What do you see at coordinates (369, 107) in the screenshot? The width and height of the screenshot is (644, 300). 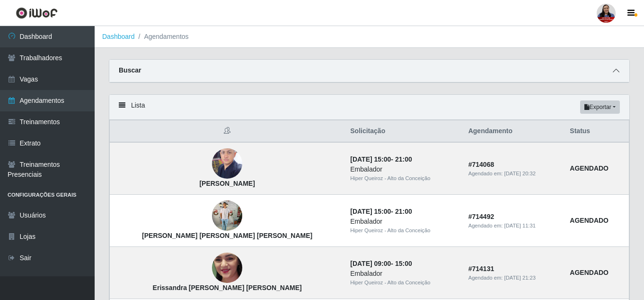 I see `div: Lista` at bounding box center [369, 107].